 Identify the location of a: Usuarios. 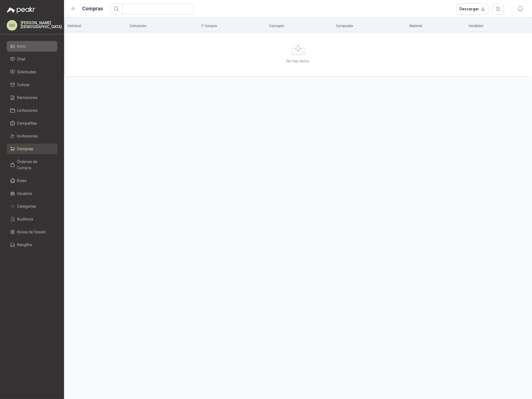
(32, 193).